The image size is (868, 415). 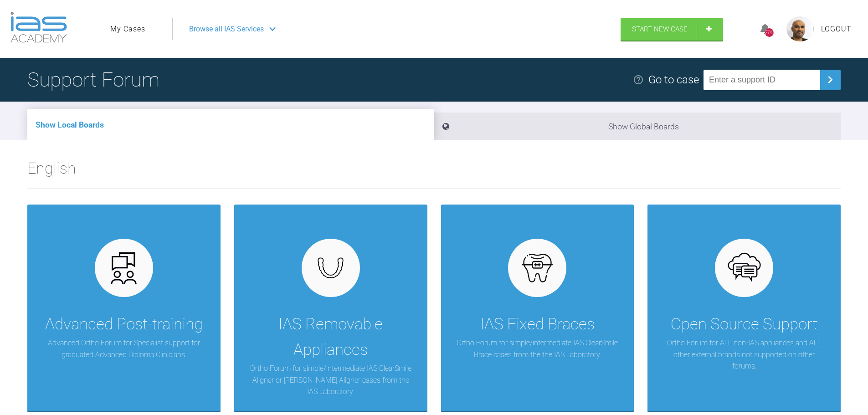 What do you see at coordinates (39, 28) in the screenshot?
I see `img: logo-light.3e3ef733.png` at bounding box center [39, 28].